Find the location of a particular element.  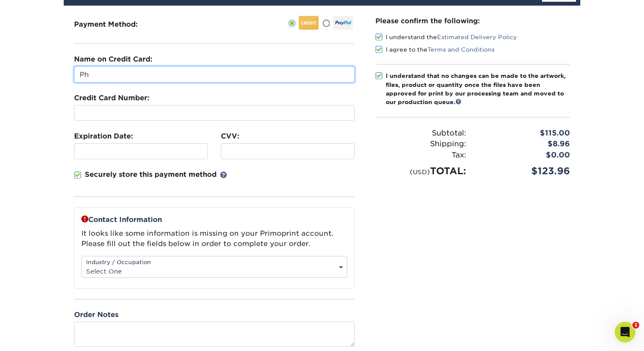

p: It looks like some information is missing on your Primoprint account. Please fill out the fields ... is located at coordinates (214, 239).